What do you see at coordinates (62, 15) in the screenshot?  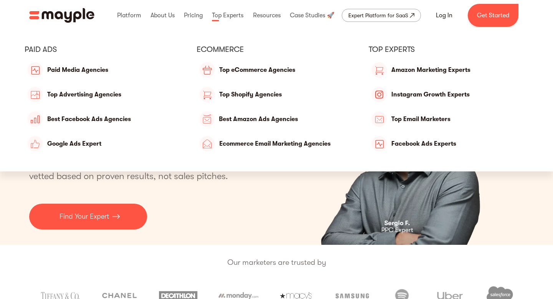 I see `a: home` at bounding box center [62, 15].